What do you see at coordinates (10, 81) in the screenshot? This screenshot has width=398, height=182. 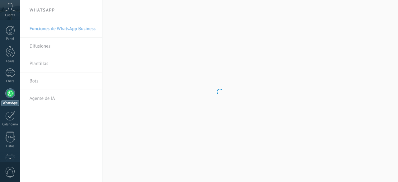 I see `div: Chats` at bounding box center [10, 81].